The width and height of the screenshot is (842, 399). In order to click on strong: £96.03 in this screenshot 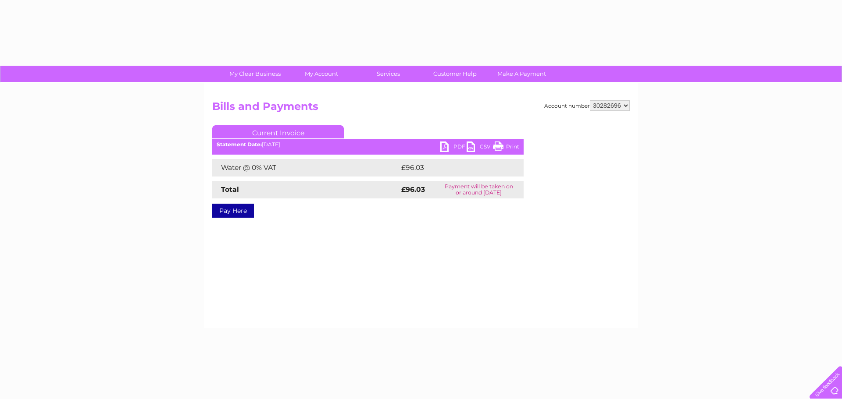, I will do `click(413, 189)`.